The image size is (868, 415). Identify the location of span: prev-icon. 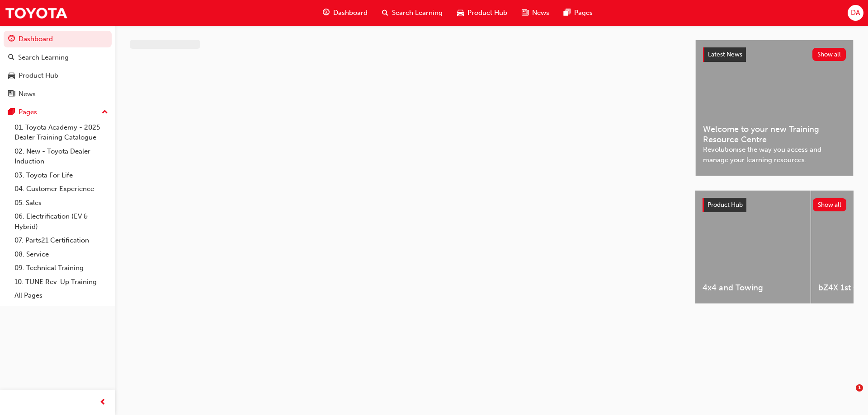
(103, 403).